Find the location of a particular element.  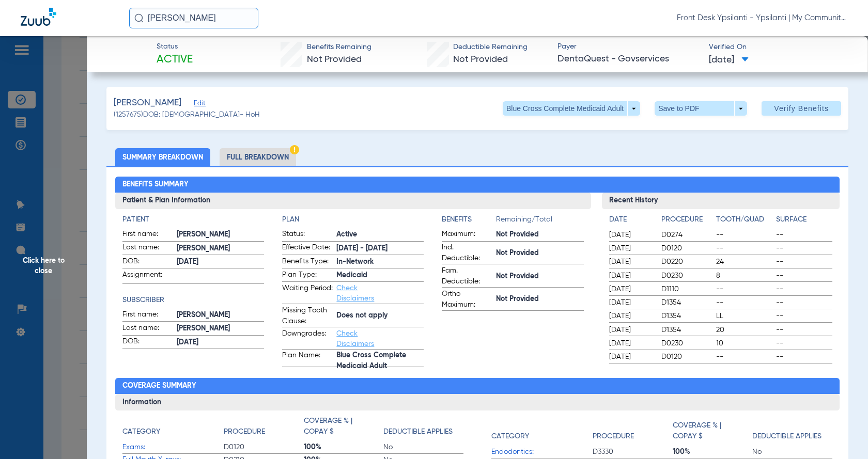

h4: Patient is located at coordinates (193, 219).